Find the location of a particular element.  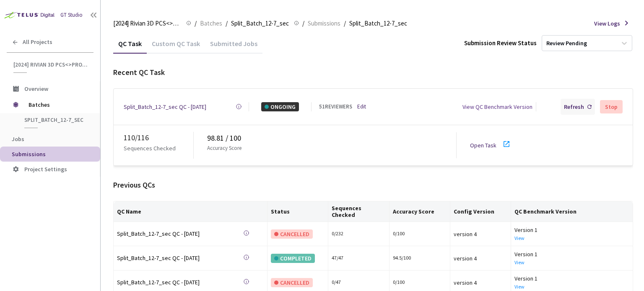

div: Stop is located at coordinates (611, 107).